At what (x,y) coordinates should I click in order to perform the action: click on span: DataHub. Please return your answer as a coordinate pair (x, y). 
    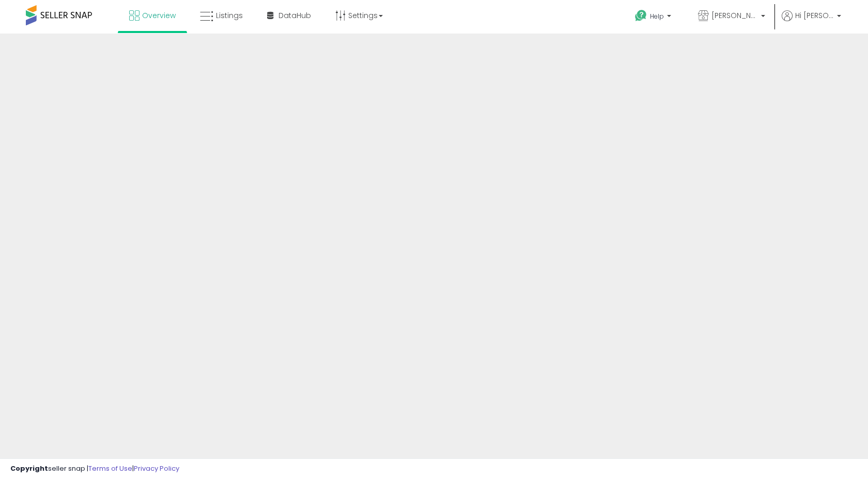
    Looking at the image, I should click on (294, 15).